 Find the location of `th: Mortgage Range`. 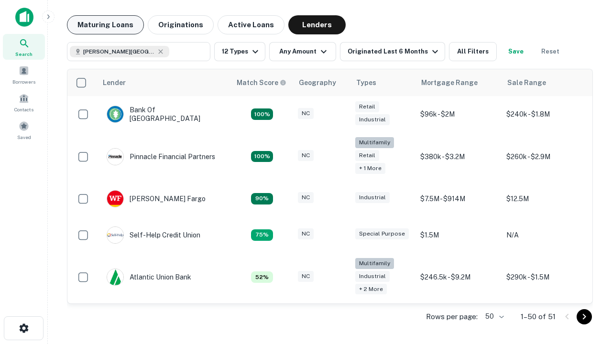

th: Mortgage Range is located at coordinates (458, 83).